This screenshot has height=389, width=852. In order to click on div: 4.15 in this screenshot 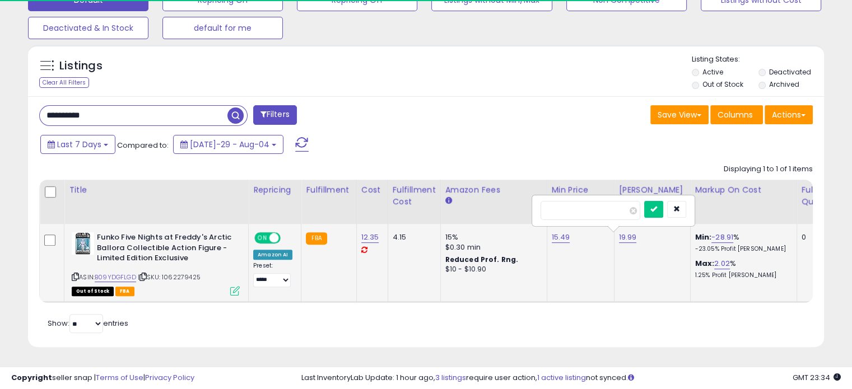, I will do `click(412, 238)`.